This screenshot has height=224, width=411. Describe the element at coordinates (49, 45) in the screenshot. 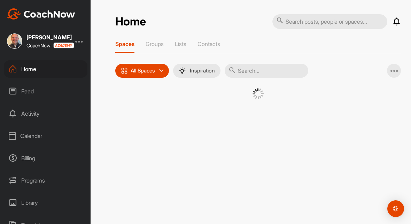

I see `div: CoachNow` at that location.